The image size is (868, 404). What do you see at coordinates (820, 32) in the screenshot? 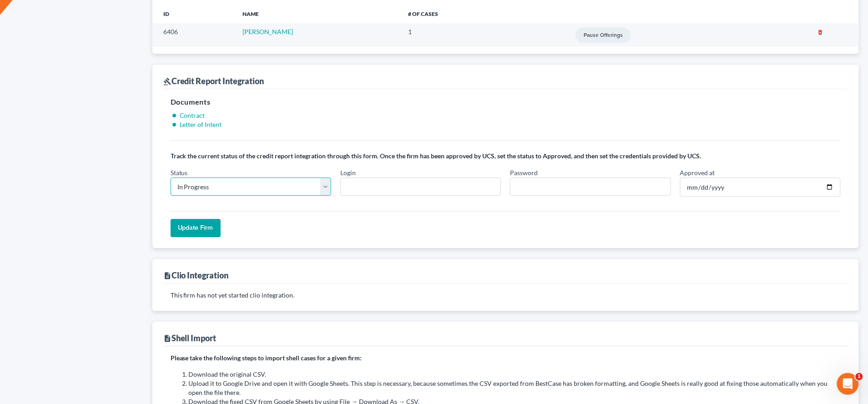
I see `i: delete_forever` at bounding box center [820, 32].